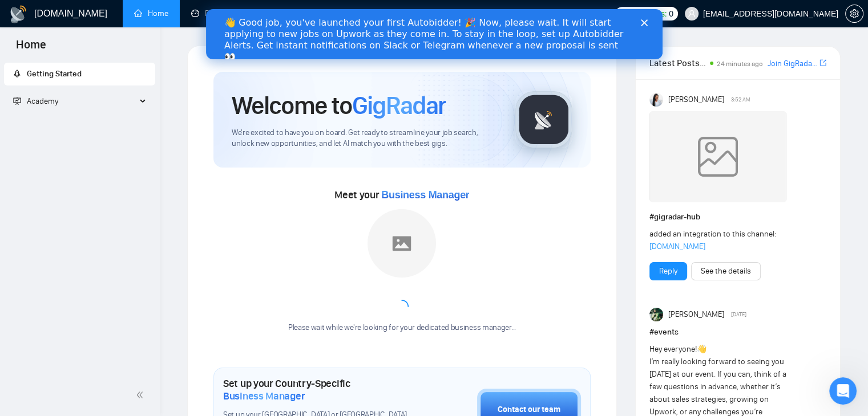 This screenshot has height=416, width=868. What do you see at coordinates (80, 74) in the screenshot?
I see `li: Getting Started` at bounding box center [80, 74].